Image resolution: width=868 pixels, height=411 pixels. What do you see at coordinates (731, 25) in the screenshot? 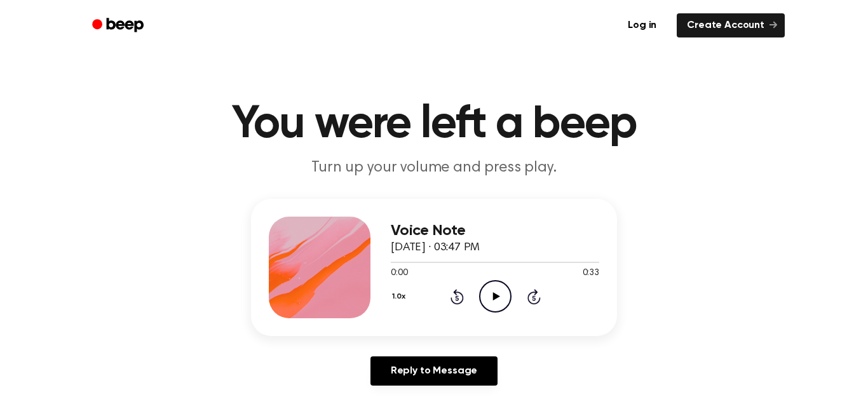
I see `a: Create Account` at bounding box center [731, 25].